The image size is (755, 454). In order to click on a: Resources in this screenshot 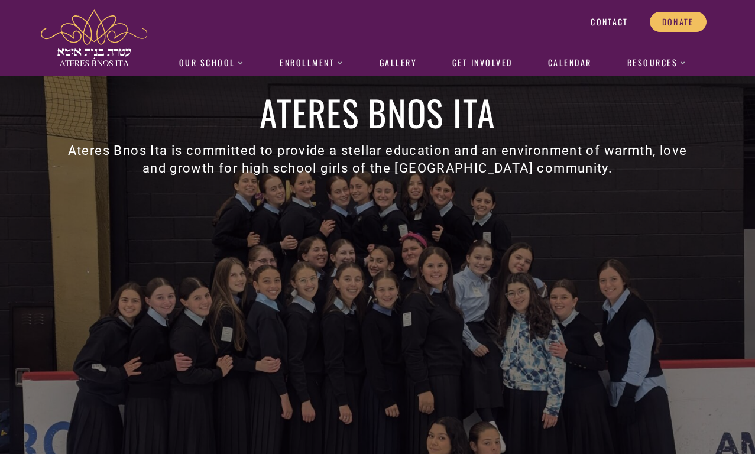, I will do `click(657, 63)`.